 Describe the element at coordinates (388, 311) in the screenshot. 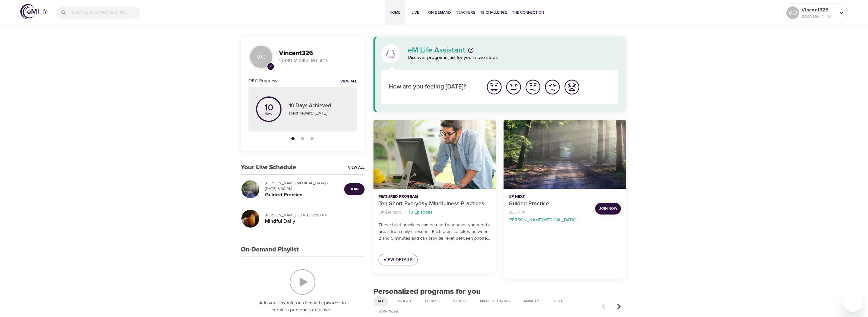

I see `span: Happiness` at that location.